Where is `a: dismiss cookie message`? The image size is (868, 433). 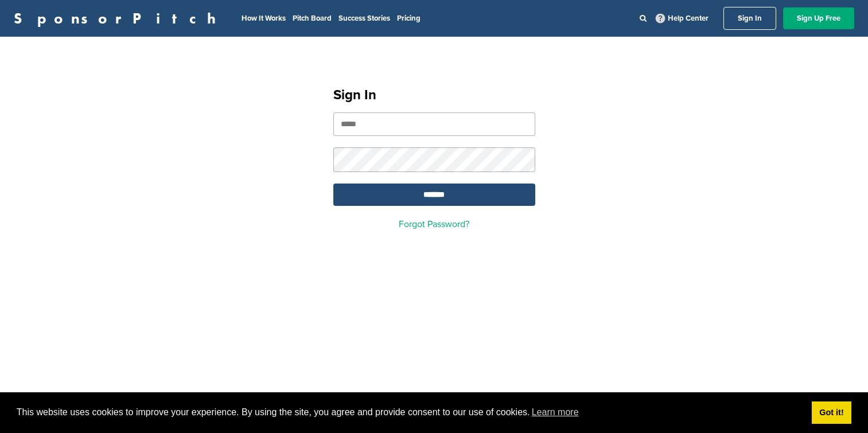
a: dismiss cookie message is located at coordinates (831, 413).